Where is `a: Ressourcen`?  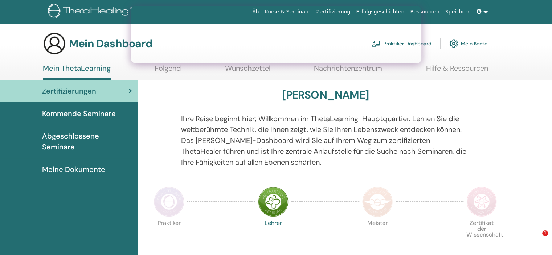
a: Ressourcen is located at coordinates (425, 12).